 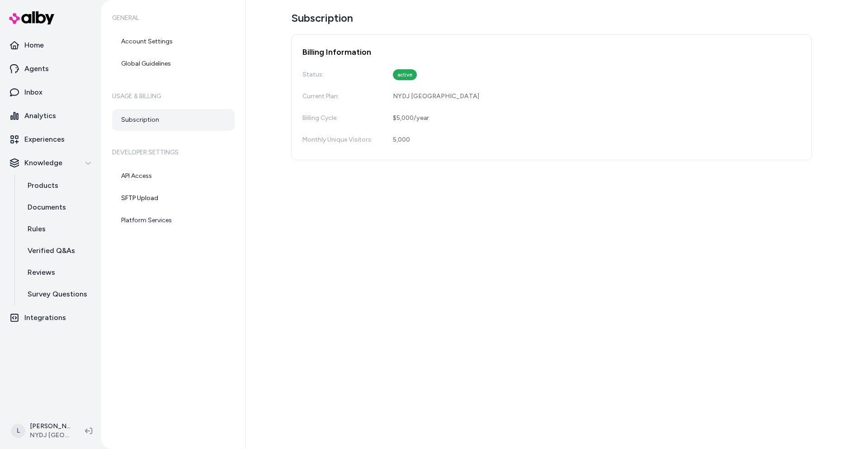 I want to click on p: Verified Q&As, so click(x=51, y=251).